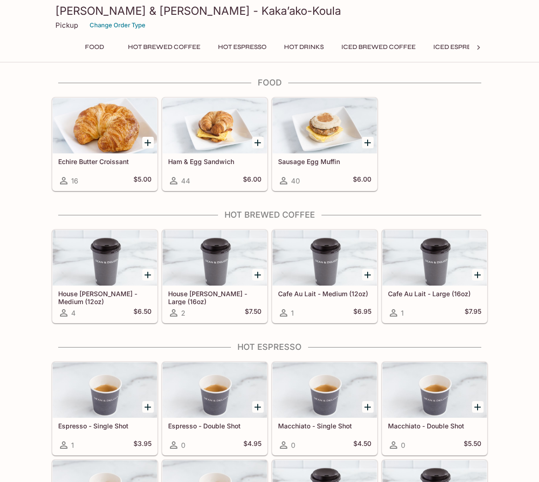 The image size is (539, 482). What do you see at coordinates (435, 390) in the screenshot?
I see `div: Macchiato - Double Shot` at bounding box center [435, 390].